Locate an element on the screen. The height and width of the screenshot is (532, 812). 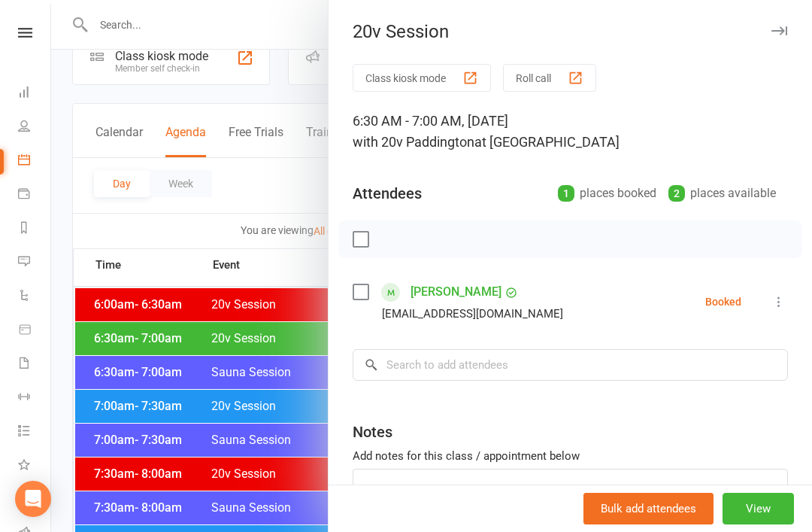
div: places booked is located at coordinates (607, 193).